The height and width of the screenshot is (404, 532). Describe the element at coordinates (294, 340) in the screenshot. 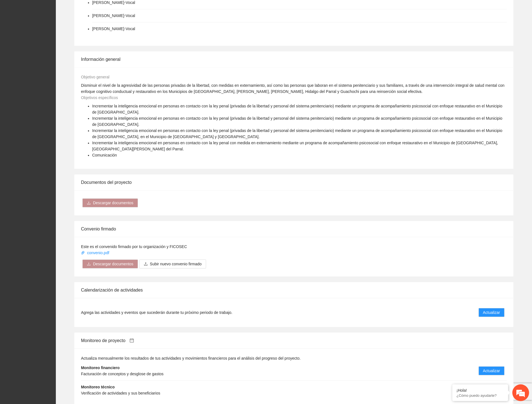

I see `div: Monitoreo de proyecto` at that location.